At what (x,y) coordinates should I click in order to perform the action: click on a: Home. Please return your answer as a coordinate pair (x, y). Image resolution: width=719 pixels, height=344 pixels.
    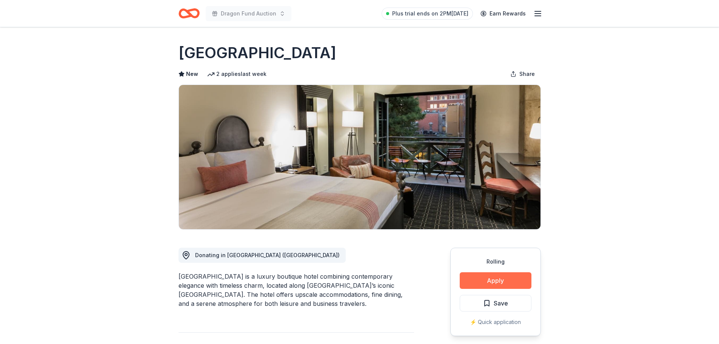
    Looking at the image, I should click on (189, 13).